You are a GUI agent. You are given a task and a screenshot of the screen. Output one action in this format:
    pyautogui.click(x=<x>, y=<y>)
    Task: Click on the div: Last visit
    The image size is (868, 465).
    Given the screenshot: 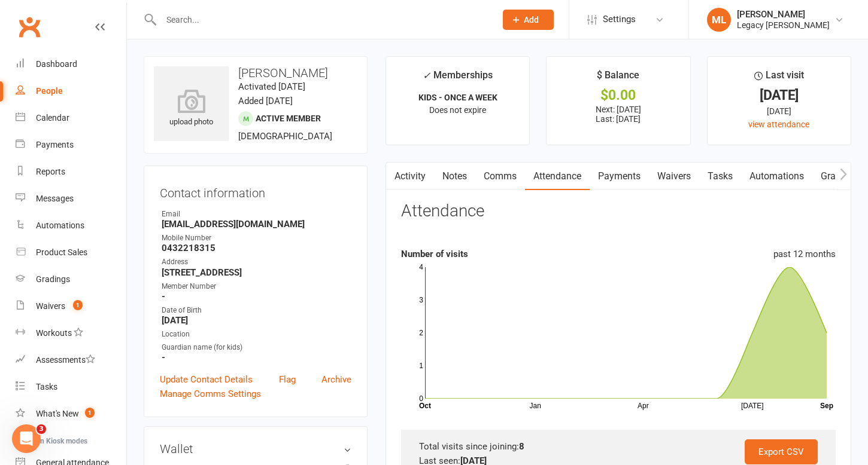 What is the action you would take?
    pyautogui.click(x=778, y=78)
    